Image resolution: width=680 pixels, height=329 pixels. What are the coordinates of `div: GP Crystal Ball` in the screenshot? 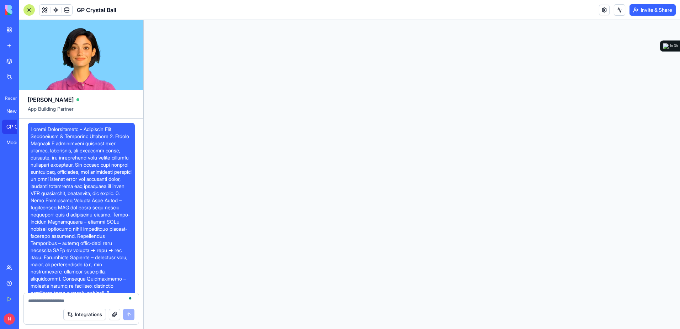 It's located at (16, 127).